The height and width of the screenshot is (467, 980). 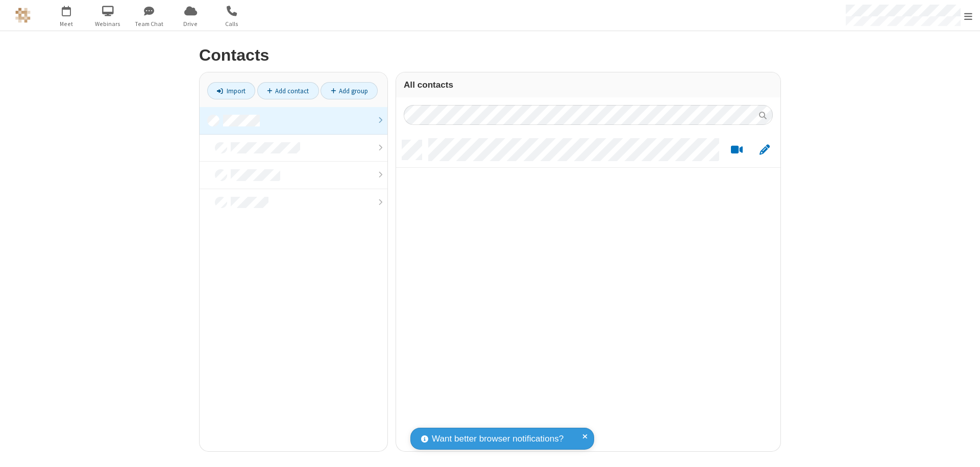 What do you see at coordinates (190, 24) in the screenshot?
I see `span: Drive` at bounding box center [190, 24].